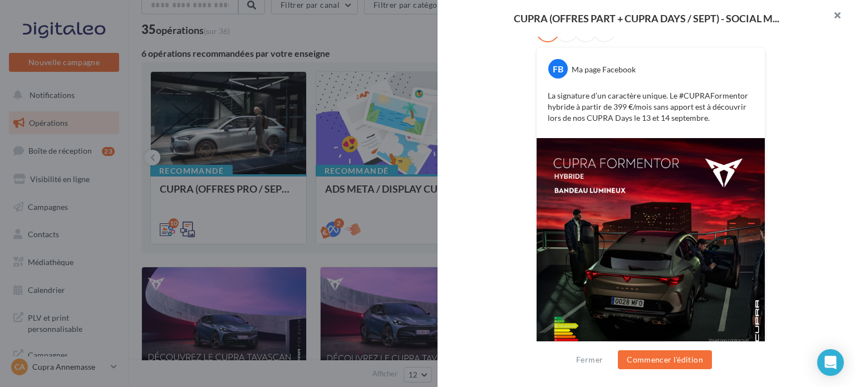  What do you see at coordinates (830, 362) in the screenshot?
I see `div: Open Intercom Messenger` at bounding box center [830, 362].